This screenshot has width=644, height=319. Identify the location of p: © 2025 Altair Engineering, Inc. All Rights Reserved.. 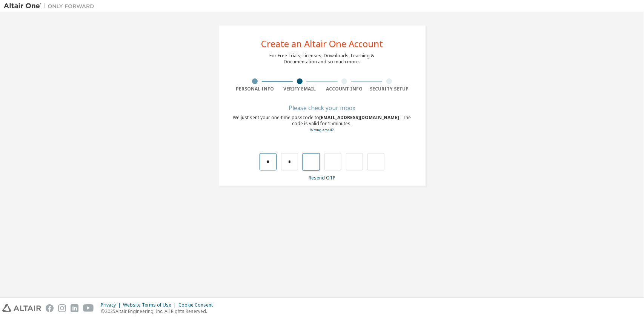
(159, 311).